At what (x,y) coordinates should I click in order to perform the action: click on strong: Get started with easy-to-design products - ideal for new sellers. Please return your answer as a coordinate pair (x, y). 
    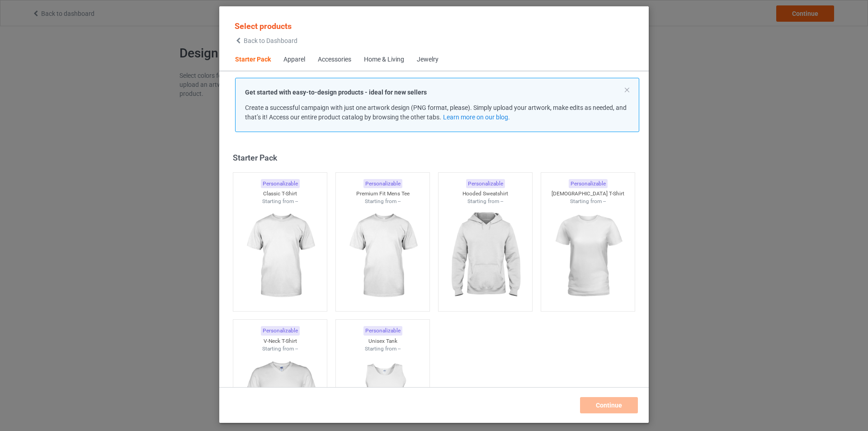
    Looking at the image, I should click on (336, 92).